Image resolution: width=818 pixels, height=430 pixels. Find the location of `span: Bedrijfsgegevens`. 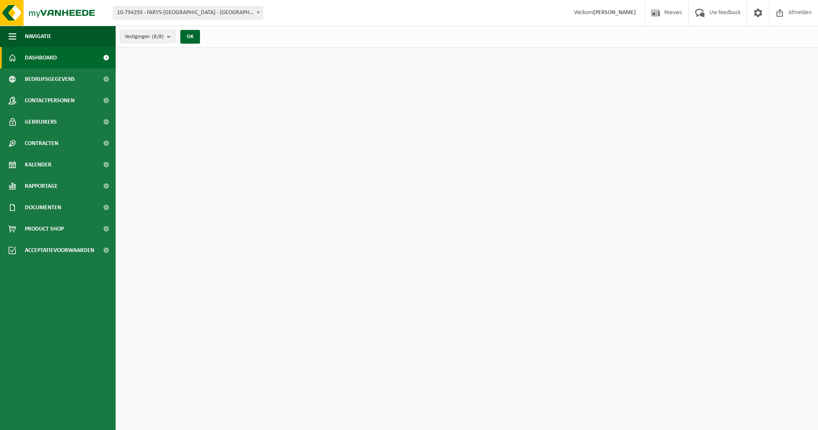

span: Bedrijfsgegevens is located at coordinates (50, 79).